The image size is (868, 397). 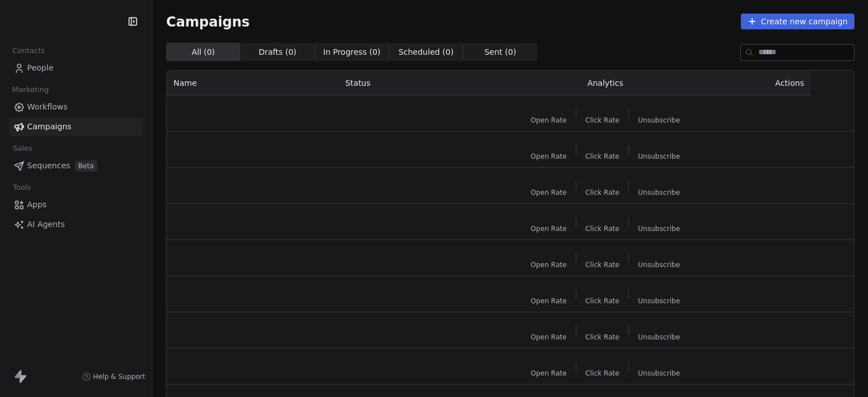 What do you see at coordinates (40, 68) in the screenshot?
I see `span: People` at bounding box center [40, 68].